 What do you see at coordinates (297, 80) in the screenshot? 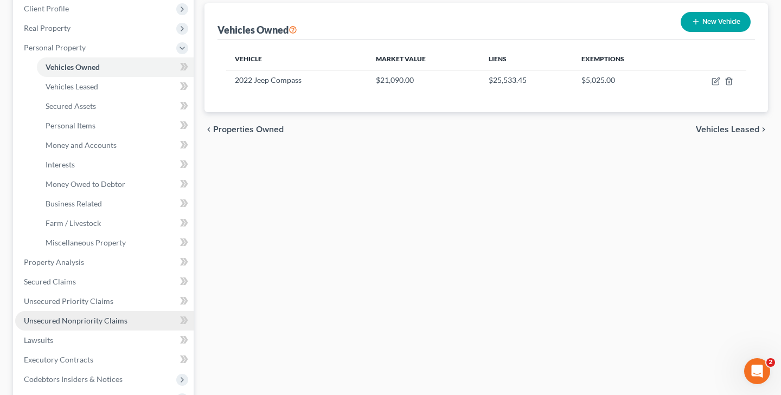
I see `td: 2022 Jeep Compass` at bounding box center [297, 80].